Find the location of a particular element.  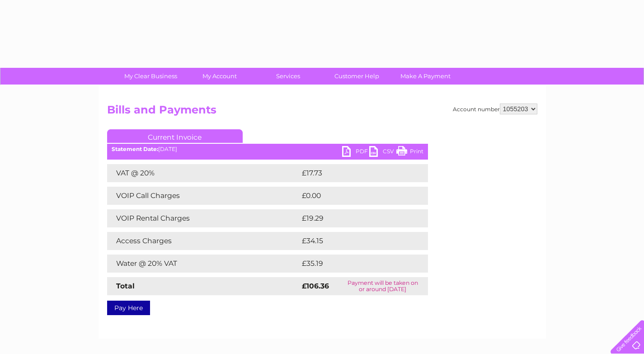

td: VAT @ 20% is located at coordinates (203, 173).